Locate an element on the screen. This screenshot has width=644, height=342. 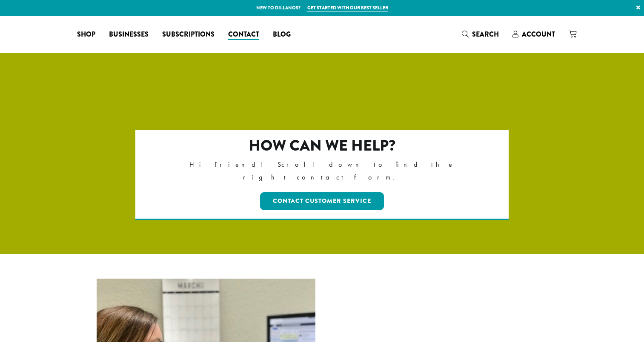
span: Blog is located at coordinates (282, 34).